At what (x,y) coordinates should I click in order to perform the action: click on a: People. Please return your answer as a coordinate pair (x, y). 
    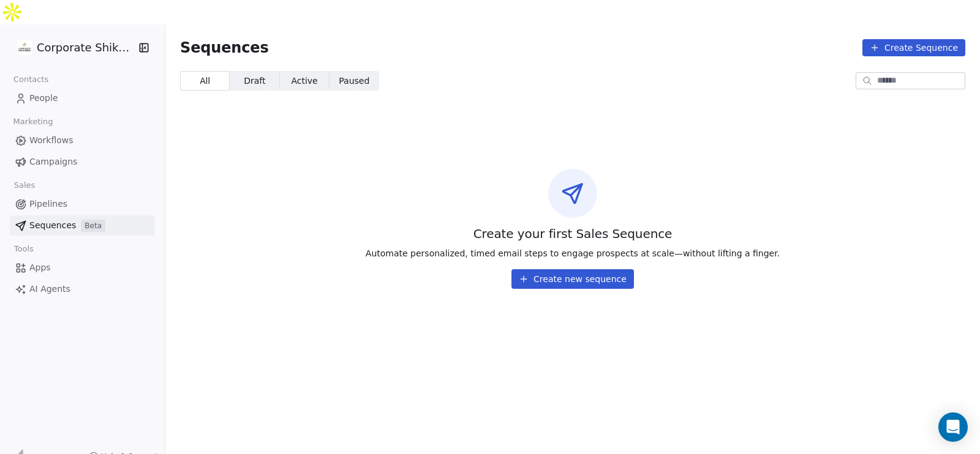
    Looking at the image, I should click on (82, 98).